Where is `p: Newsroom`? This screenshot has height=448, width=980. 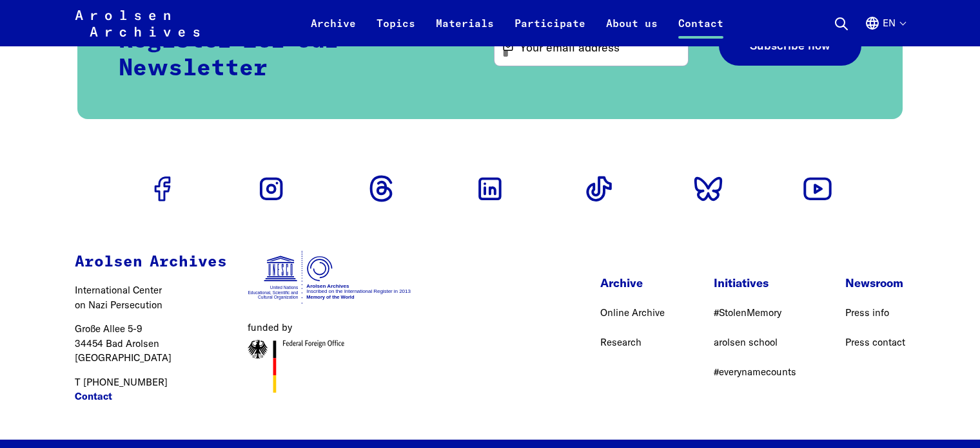
p: Newsroom is located at coordinates (875, 283).